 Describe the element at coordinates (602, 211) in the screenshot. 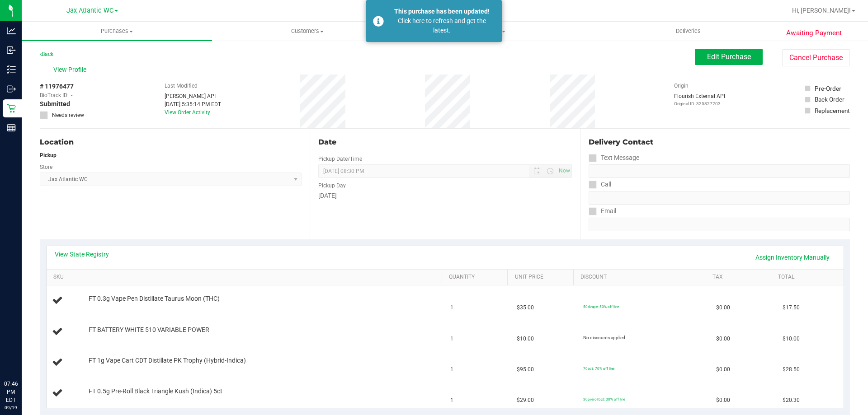

I see `label: Email` at that location.